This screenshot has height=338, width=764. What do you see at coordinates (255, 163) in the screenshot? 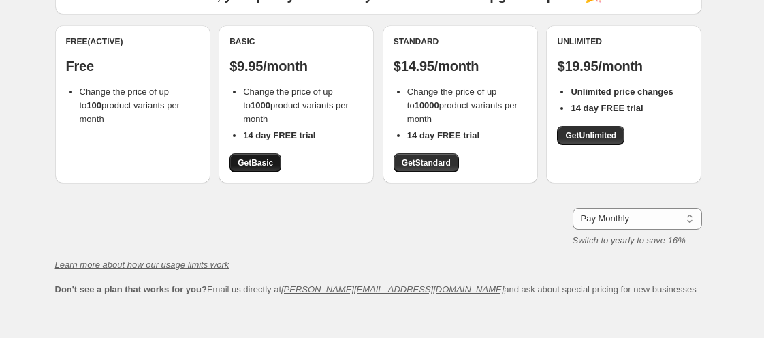
I see `a: GetBasic` at bounding box center [255, 163].